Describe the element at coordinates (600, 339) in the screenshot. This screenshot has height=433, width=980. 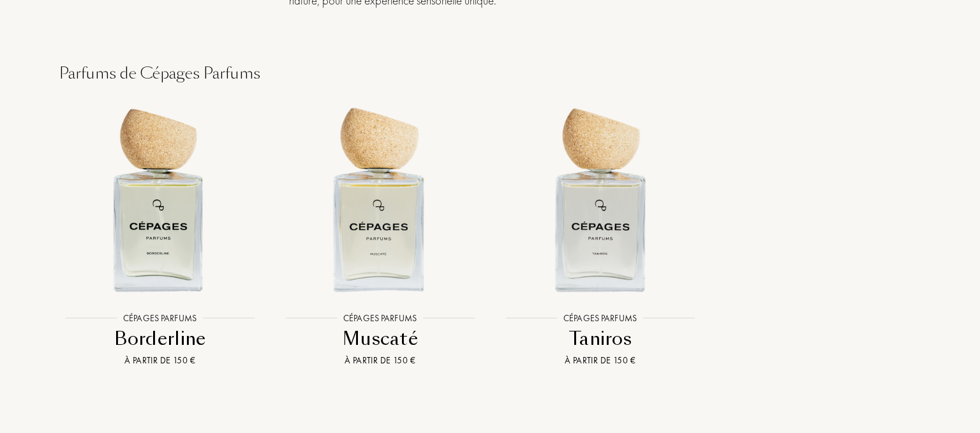
I see `div: Taniros` at that location.